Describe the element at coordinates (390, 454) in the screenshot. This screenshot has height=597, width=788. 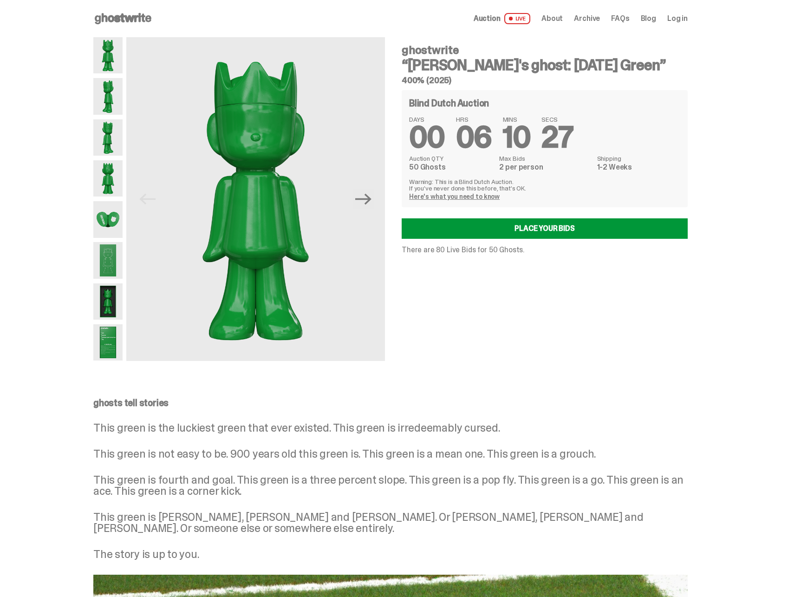
I see `p: This green is not easy to be. 900 years old this green is. This green is a mean one. This green i...` at that location.